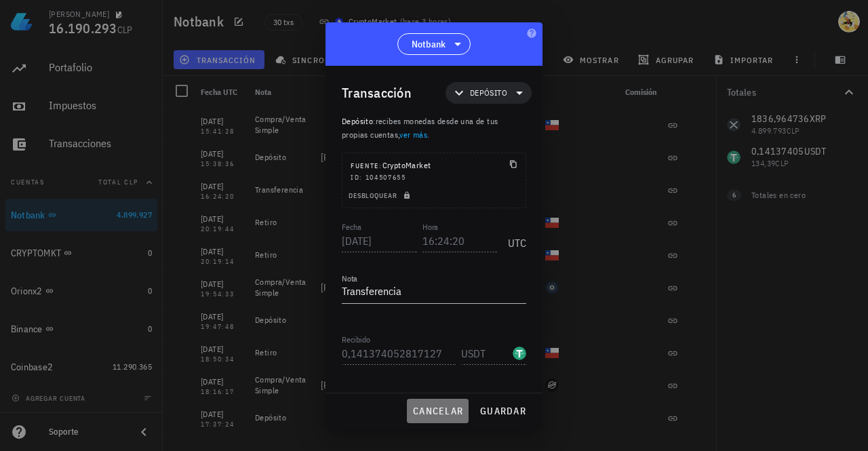 The image size is (868, 451). What do you see at coordinates (520, 353) in the screenshot?
I see `div: USDT-icon` at bounding box center [520, 353].